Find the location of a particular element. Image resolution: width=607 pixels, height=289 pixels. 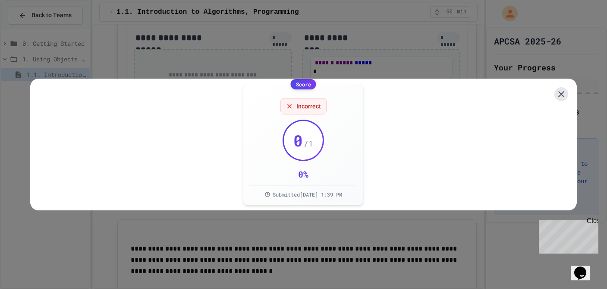

div: Score is located at coordinates (303, 84).